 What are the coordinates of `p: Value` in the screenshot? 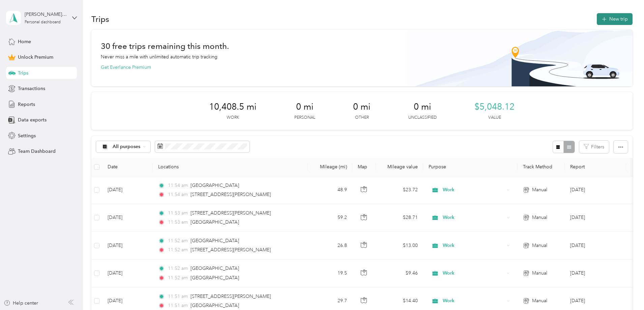 It's located at (495, 118).